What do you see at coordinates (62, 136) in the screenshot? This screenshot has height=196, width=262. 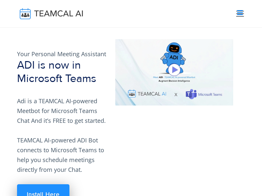 I see `p: Adi is a TEAMCAL AI-powered Meetbot for Microsoft Teams Chat And it’s FREE to get started. TEAMCA...` at bounding box center [62, 136].